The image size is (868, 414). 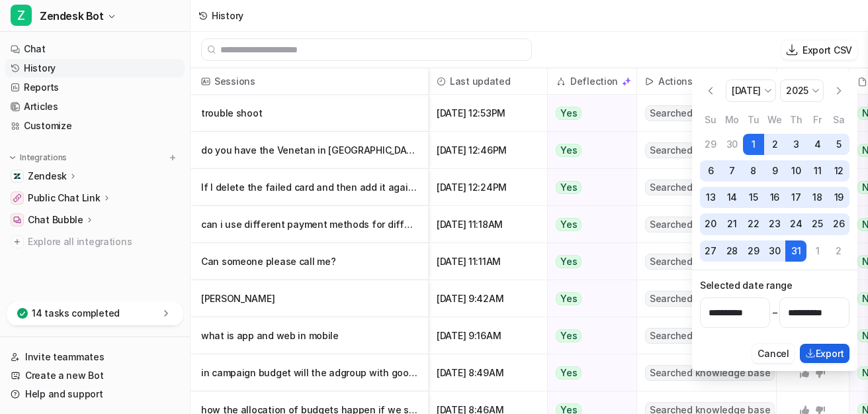 I want to click on button: Thursday, July 31st, 2025, selected, so click(x=796, y=251).